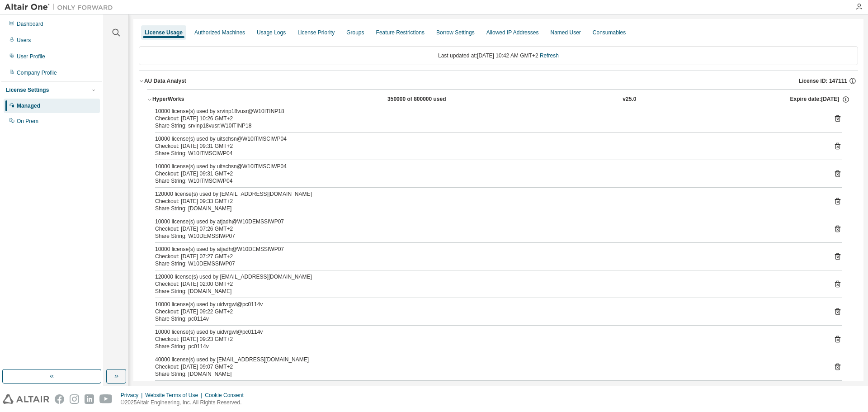 Image resolution: width=868 pixels, height=412 pixels. What do you see at coordinates (106, 399) in the screenshot?
I see `img: youtube.svg` at bounding box center [106, 399].